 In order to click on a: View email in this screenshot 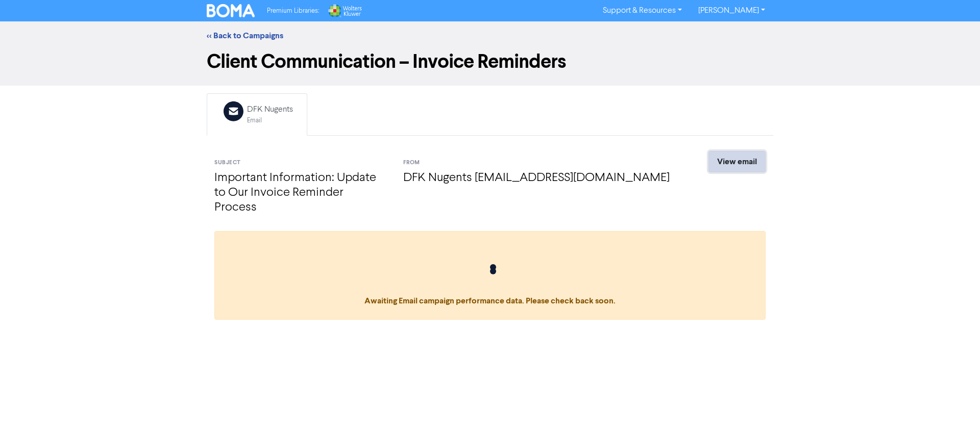, I will do `click(737, 161)`.